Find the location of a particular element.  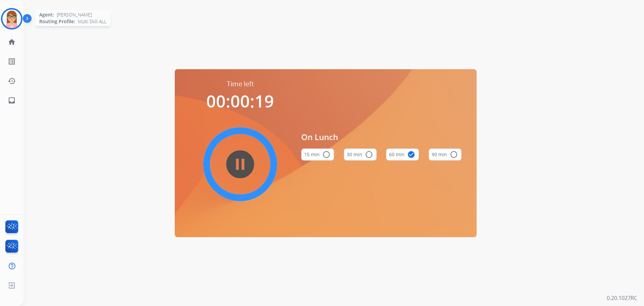

mat-icon: list_alt is located at coordinates (12, 61).